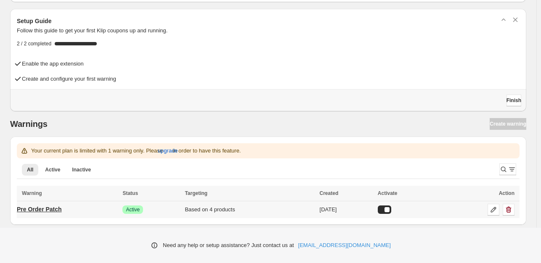 The width and height of the screenshot is (541, 263). I want to click on button: Finish, so click(514, 101).